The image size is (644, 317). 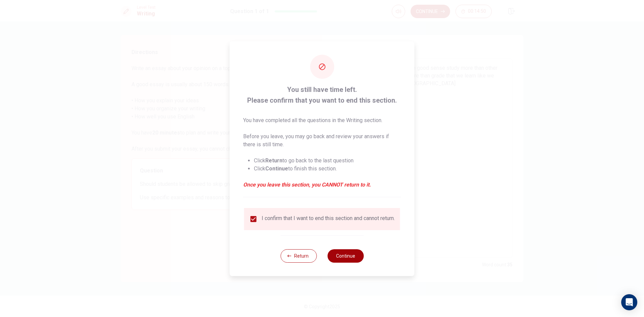 I want to click on p: Before you leave, you may go back and review your answers if there is still time., so click(x=322, y=141).